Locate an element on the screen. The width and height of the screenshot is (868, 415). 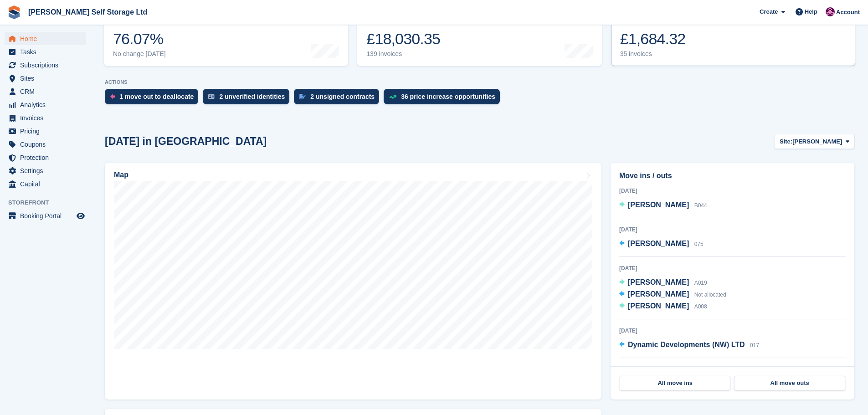
div: 2 unsigned contracts is located at coordinates (342, 96).